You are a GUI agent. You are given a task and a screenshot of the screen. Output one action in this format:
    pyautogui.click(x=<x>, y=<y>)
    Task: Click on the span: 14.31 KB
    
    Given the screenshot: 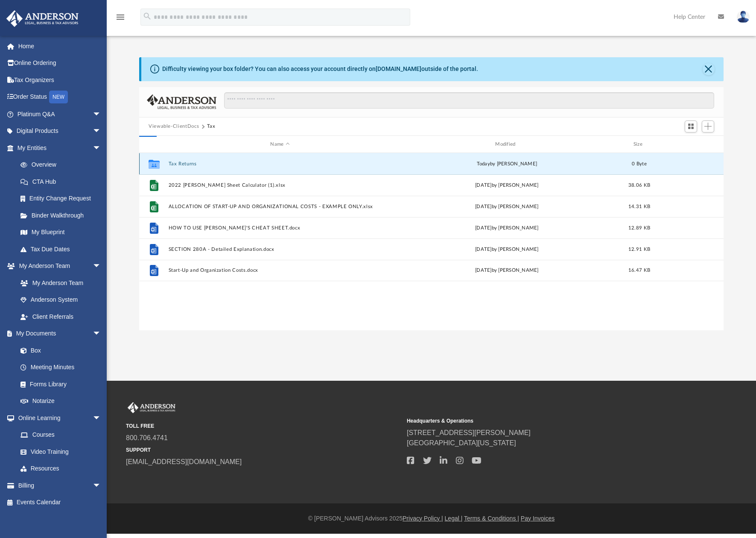 What is the action you would take?
    pyautogui.click(x=639, y=206)
    